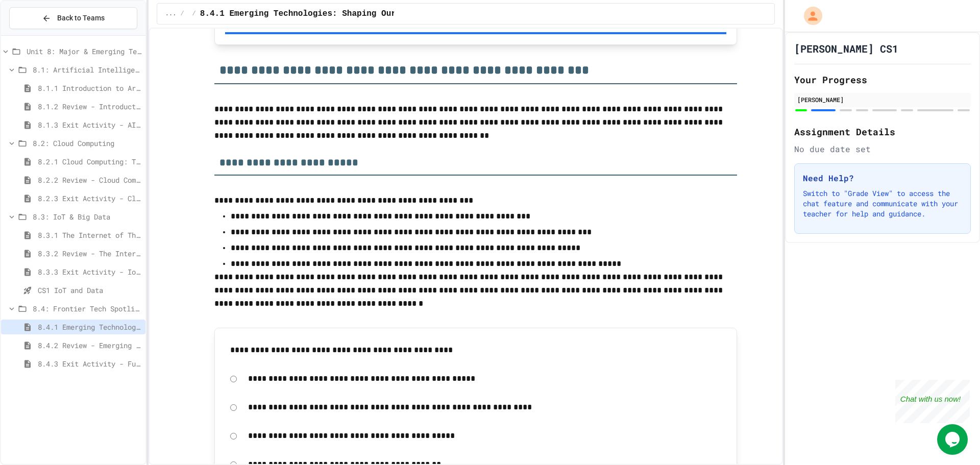  Describe the element at coordinates (883, 149) in the screenshot. I see `div: No due date set` at that location.